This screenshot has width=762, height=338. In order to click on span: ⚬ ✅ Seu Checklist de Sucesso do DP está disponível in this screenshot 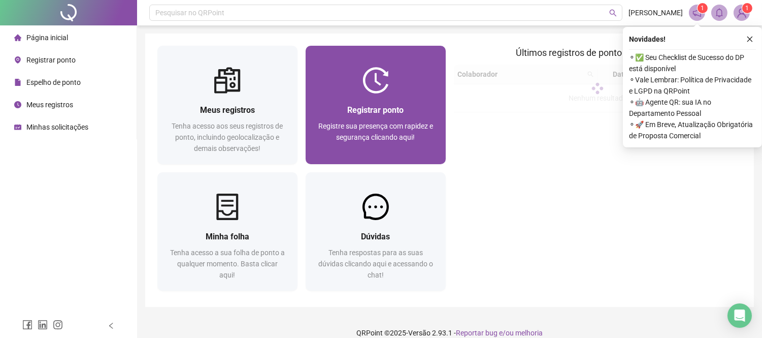, I will do `click(693, 63)`.